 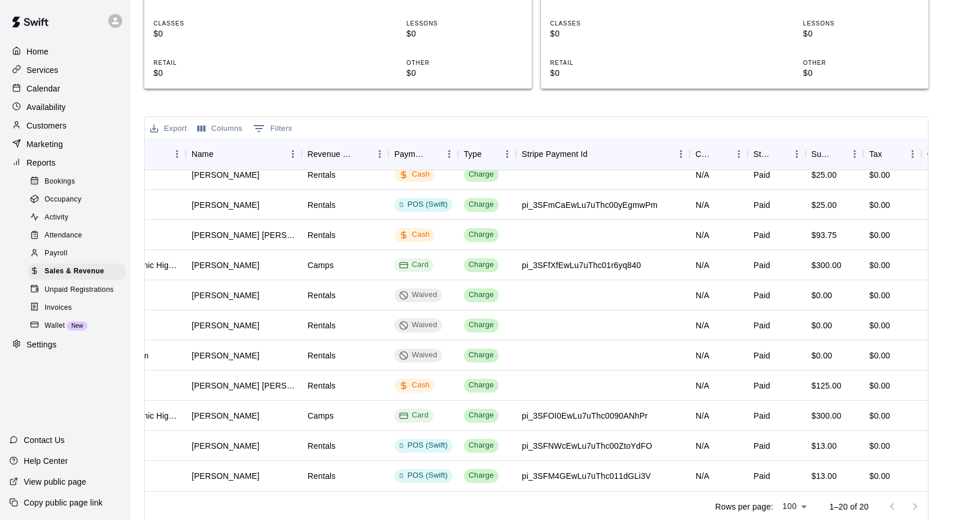 I want to click on p: Customers, so click(x=46, y=126).